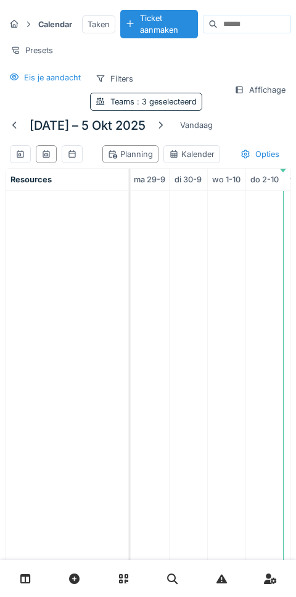 The width and height of the screenshot is (296, 597). What do you see at coordinates (53, 77) in the screenshot?
I see `div: Eis je aandacht` at bounding box center [53, 77].